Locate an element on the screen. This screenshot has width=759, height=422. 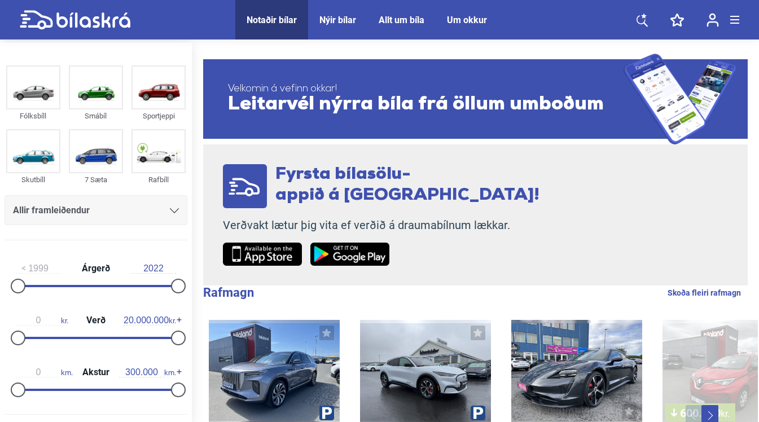
span: Akstur is located at coordinates (96, 372).